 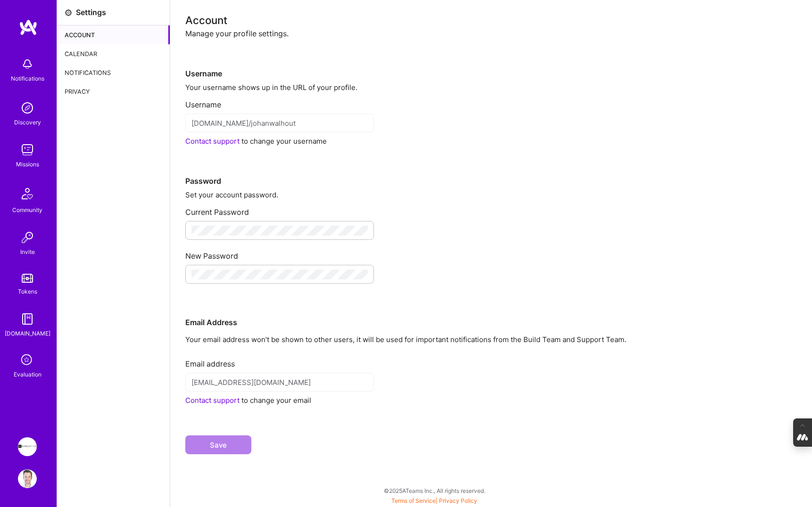 I want to click on div: Tokens, so click(x=27, y=291).